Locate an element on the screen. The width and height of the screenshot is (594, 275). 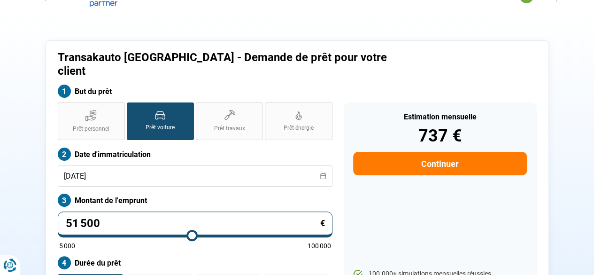
span: 5 000 is located at coordinates (67, 246).